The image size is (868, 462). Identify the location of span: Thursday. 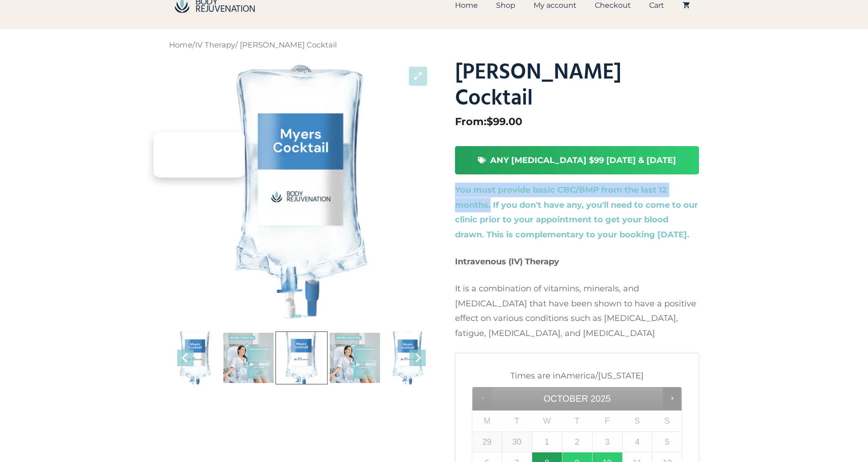
(577, 421).